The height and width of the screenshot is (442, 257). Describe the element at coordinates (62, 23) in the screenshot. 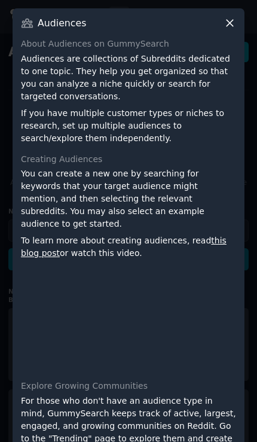

I see `h3: Audiences` at that location.